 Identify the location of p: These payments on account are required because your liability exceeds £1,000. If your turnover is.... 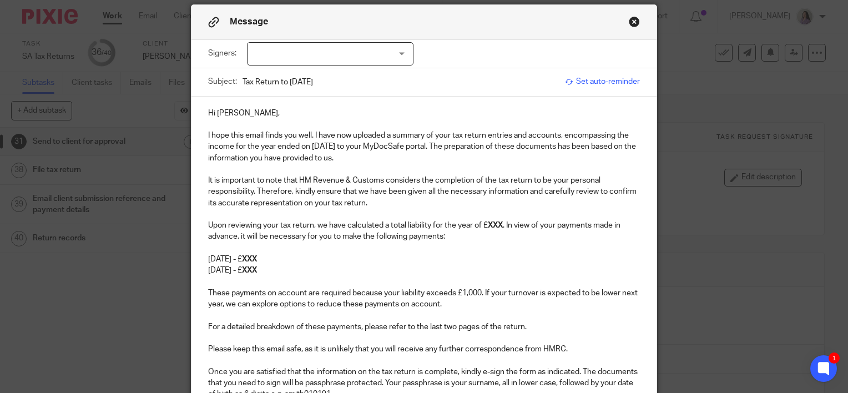
(424, 298).